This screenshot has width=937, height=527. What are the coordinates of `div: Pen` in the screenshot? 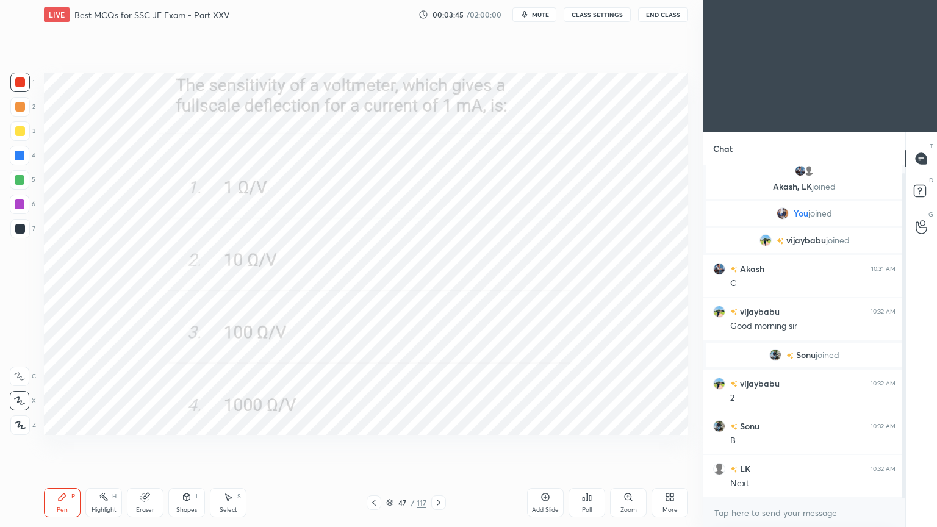 It's located at (62, 510).